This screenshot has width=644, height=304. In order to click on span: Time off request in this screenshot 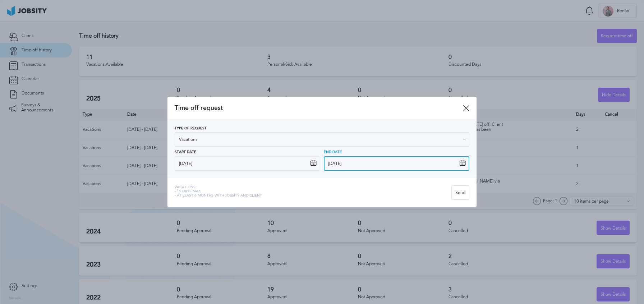, I will do `click(319, 108)`.